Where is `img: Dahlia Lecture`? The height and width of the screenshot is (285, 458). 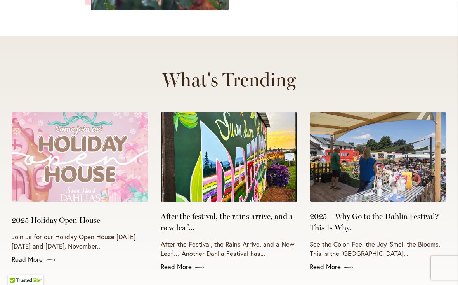
img: Dahlia Lecture is located at coordinates (378, 157).